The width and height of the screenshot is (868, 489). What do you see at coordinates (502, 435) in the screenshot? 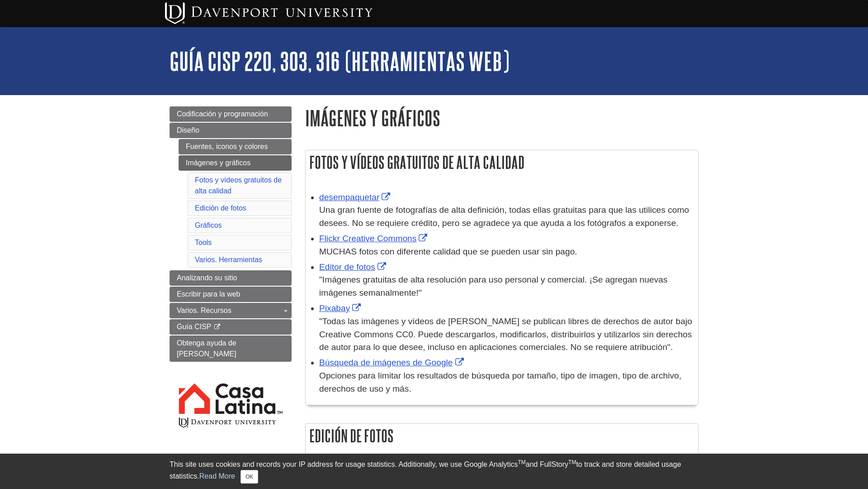
I see `h2: Edición de fotos` at bounding box center [502, 435].